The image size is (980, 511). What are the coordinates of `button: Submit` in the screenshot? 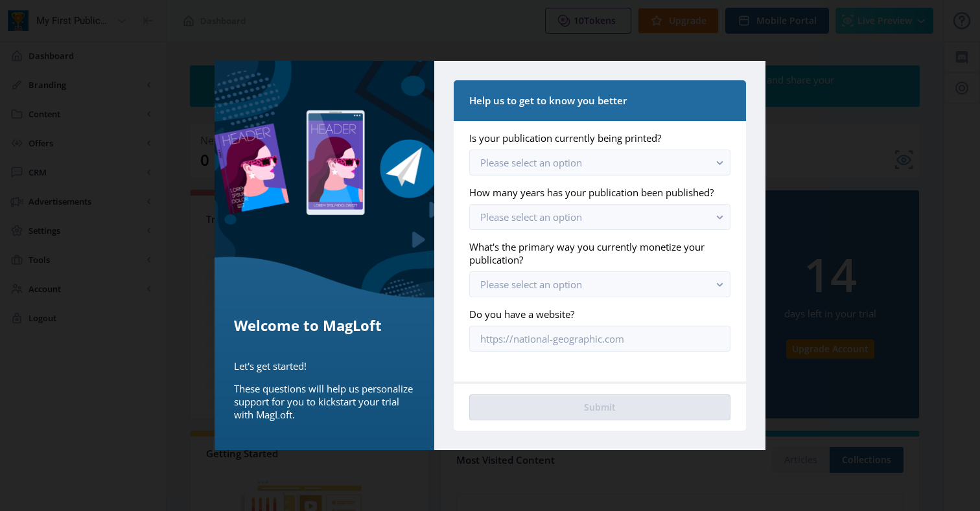 It's located at (600, 408).